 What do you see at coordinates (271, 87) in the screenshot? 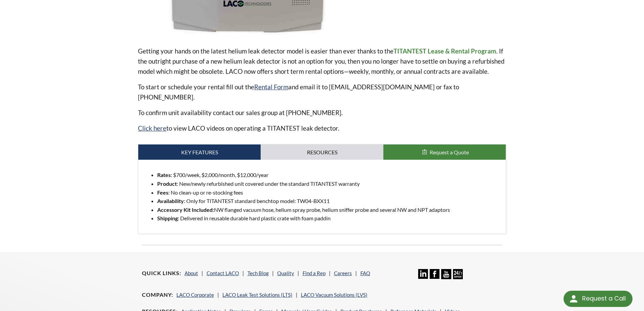
I see `a: Rental Form` at bounding box center [271, 87].